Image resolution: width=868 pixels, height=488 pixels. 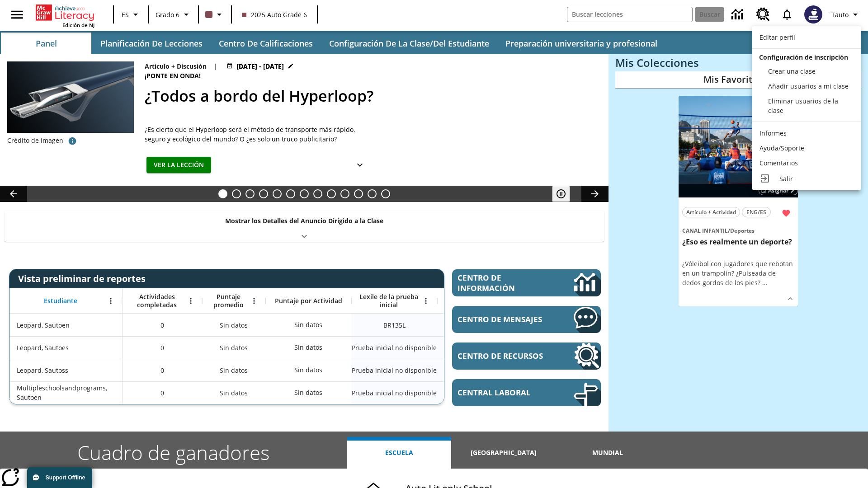 I want to click on span: Salir, so click(x=786, y=178).